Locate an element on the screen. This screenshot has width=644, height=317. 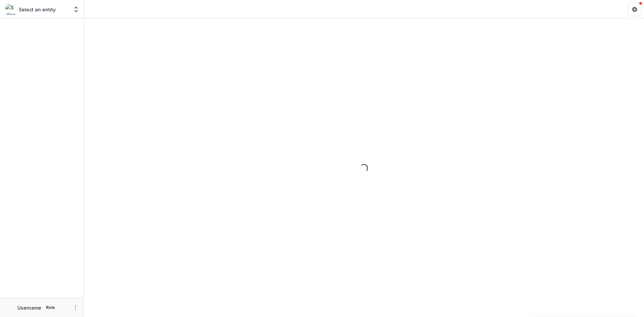
button: Open entity switcher is located at coordinates (76, 9).